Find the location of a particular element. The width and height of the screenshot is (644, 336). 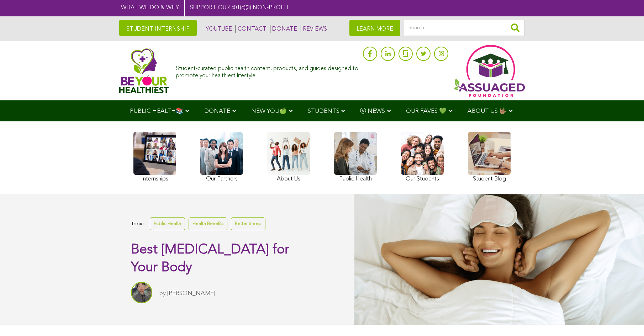

img: Phillip Nguyen is located at coordinates (142, 293).